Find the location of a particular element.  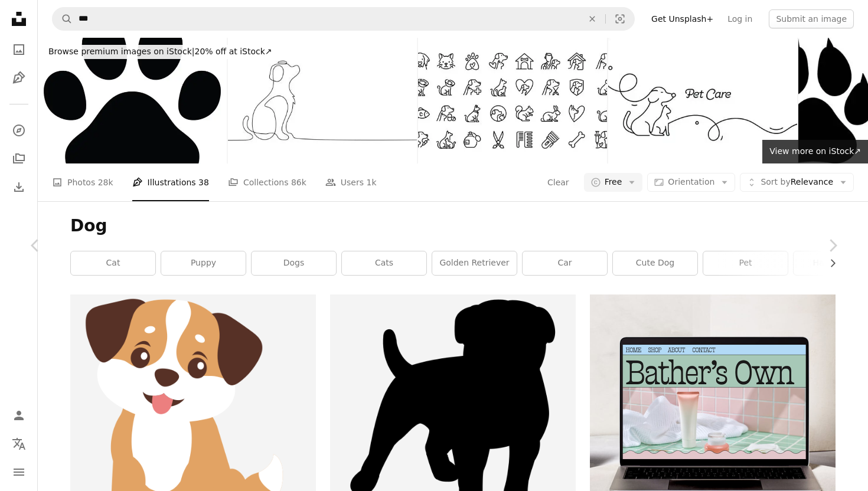

img: Cute dog, pet online continuous hand drawn vector objects. The dog is sitting on the floor. Cute ... is located at coordinates (322, 100).